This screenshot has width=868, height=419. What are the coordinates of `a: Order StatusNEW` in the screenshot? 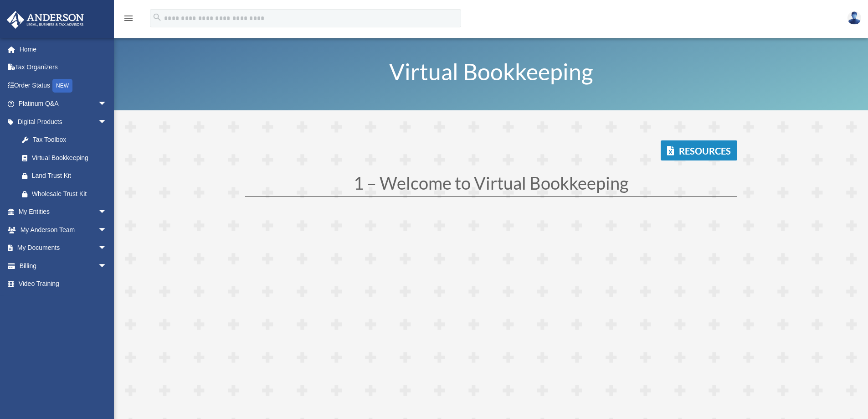 It's located at (63, 85).